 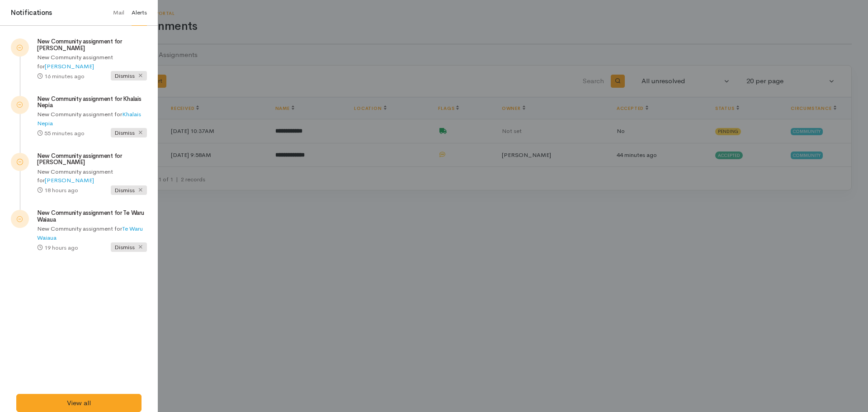 What do you see at coordinates (89, 119) in the screenshot?
I see `a: Khalais Nepia` at bounding box center [89, 119].